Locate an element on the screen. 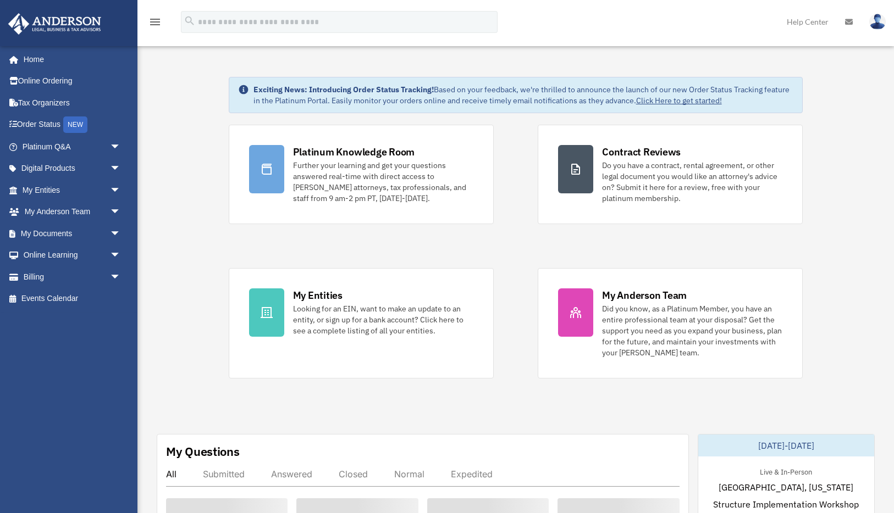 This screenshot has width=894, height=513. img: User Pic is located at coordinates (877, 21).